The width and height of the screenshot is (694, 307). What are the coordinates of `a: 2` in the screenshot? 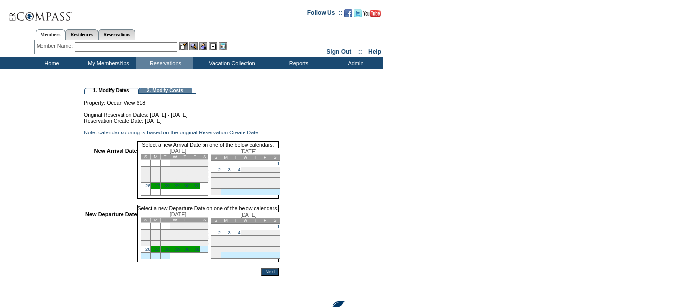 It's located at (219, 233).